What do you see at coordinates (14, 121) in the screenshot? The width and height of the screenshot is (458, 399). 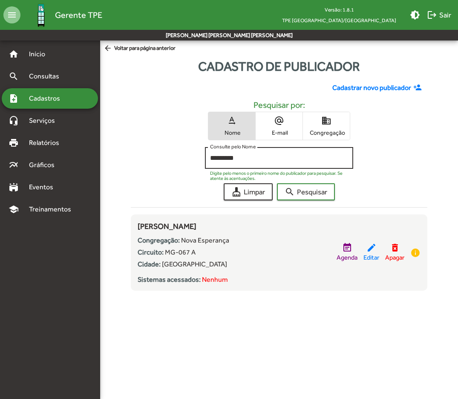 I see `mat-icon: headset_mic` at bounding box center [14, 121].